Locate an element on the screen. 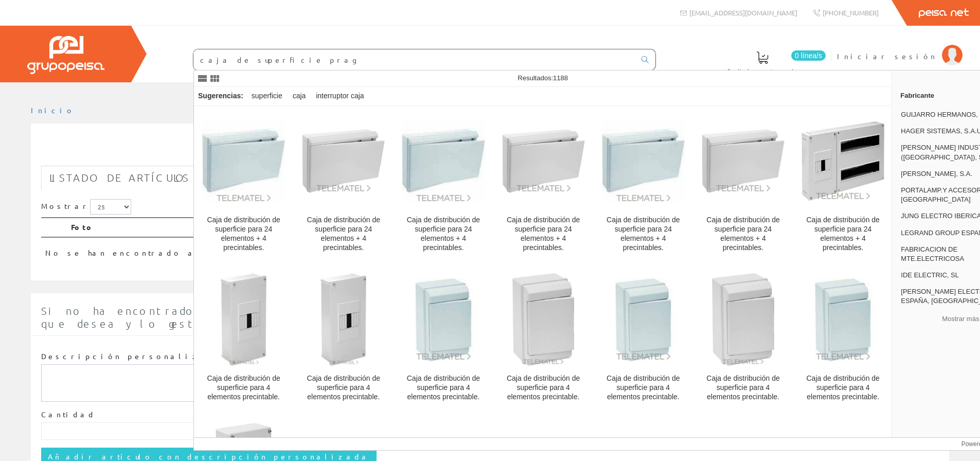 This screenshot has height=461, width=980. h1: pra13814 is located at coordinates (490, 150).